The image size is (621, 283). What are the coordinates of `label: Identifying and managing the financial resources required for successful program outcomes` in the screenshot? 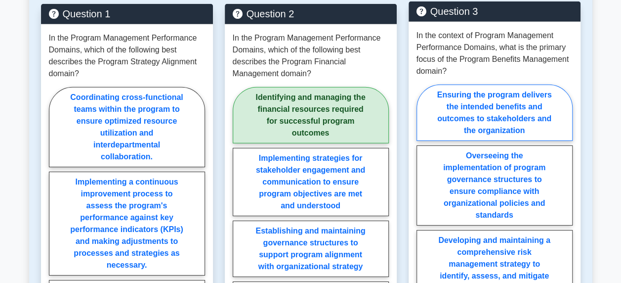 It's located at (311, 115).